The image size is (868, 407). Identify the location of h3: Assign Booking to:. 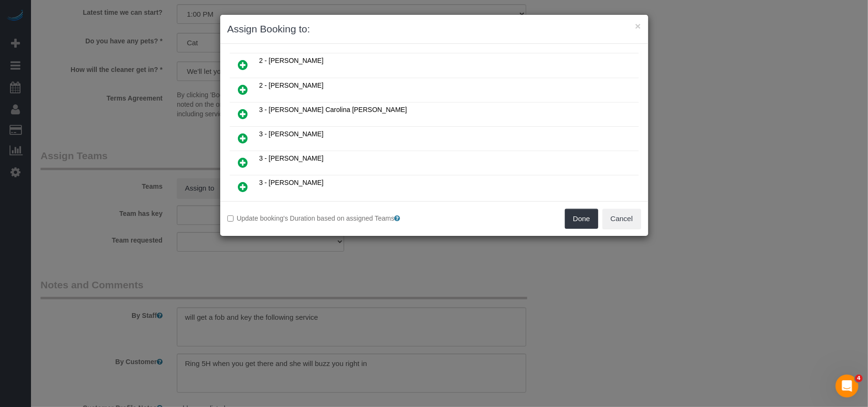
(434, 29).